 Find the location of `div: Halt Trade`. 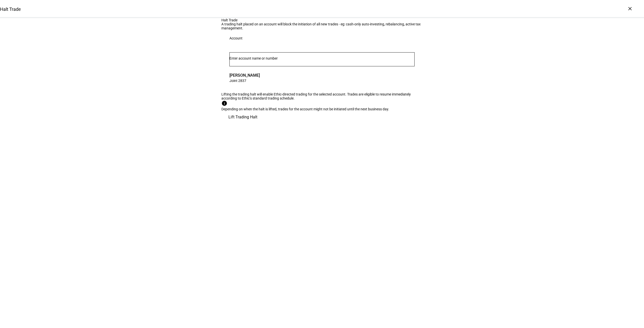

div: Halt Trade is located at coordinates (322, 20).